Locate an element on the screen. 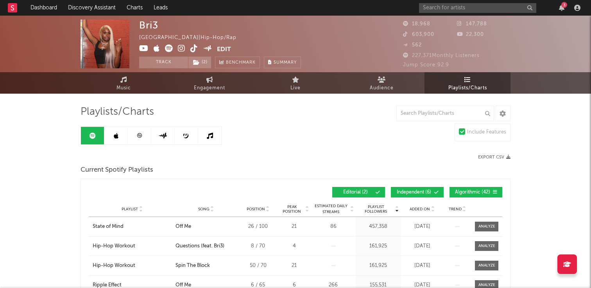 This screenshot has height=288, width=591. a: Music is located at coordinates (123, 83).